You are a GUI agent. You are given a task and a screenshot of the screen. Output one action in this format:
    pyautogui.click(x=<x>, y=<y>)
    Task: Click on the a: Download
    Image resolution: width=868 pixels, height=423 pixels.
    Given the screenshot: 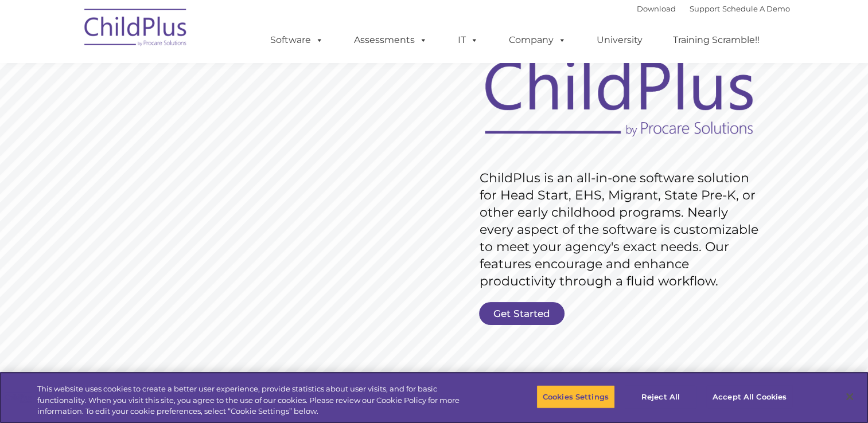 What is the action you would take?
    pyautogui.click(x=656, y=9)
    